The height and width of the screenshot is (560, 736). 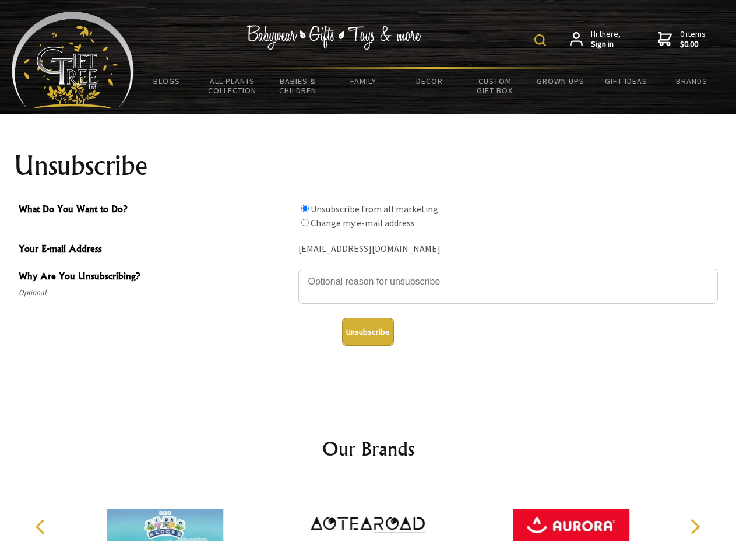 What do you see at coordinates (335, 38) in the screenshot?
I see `img: Babywear - Gifts - Toys & more` at bounding box center [335, 38].